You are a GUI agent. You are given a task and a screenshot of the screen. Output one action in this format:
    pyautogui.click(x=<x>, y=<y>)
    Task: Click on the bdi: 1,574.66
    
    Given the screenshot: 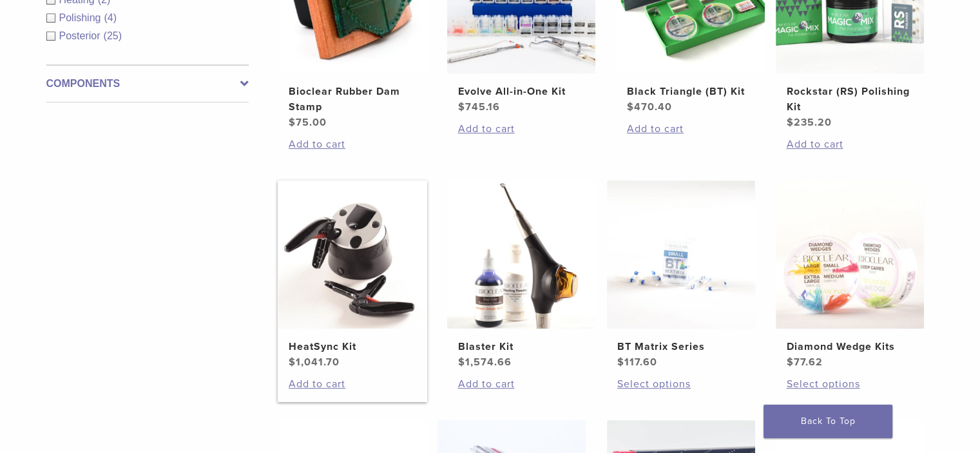 What is the action you would take?
    pyautogui.click(x=484, y=362)
    